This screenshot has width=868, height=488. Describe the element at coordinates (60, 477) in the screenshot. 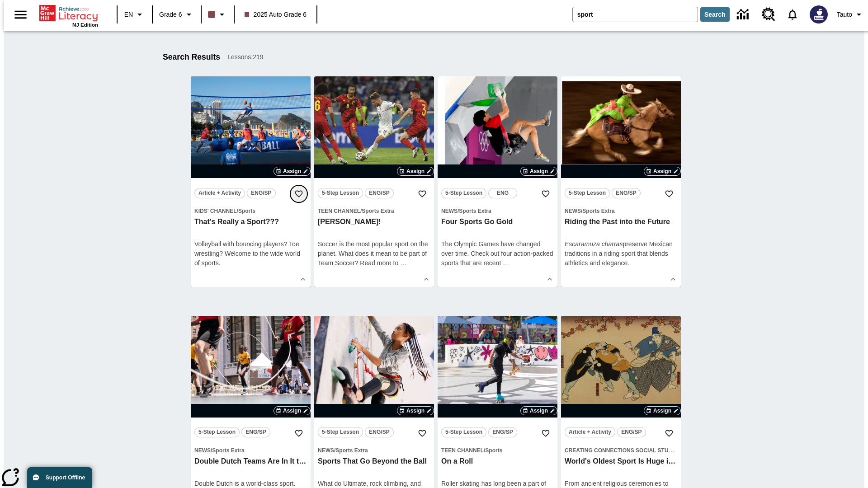

I see `button: Support Offline` at that location.